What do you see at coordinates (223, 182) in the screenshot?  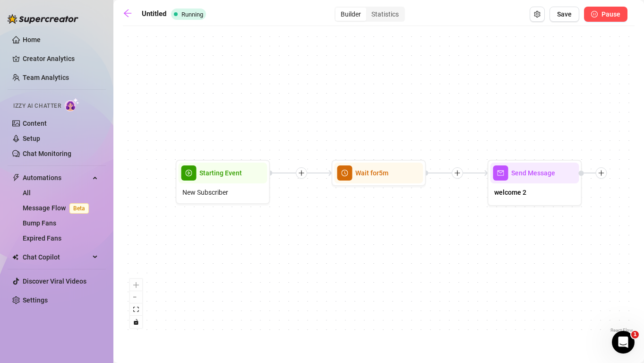 I see `div: play-circleStarting EventNew Subscriber` at bounding box center [223, 182].